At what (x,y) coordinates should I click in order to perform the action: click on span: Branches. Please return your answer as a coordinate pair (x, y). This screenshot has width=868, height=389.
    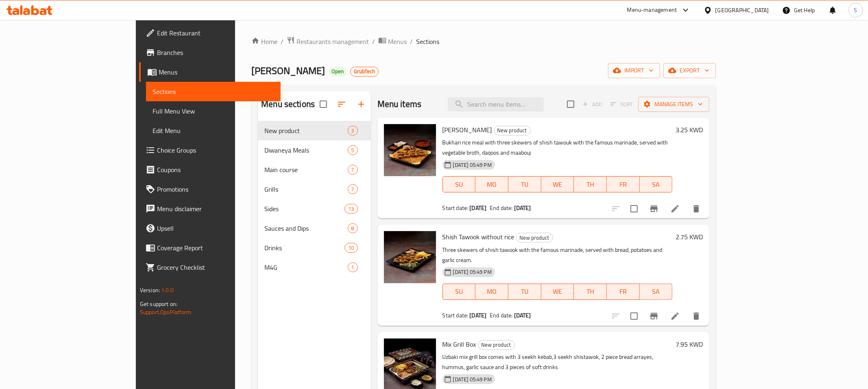
    Looking at the image, I should click on (216, 53).